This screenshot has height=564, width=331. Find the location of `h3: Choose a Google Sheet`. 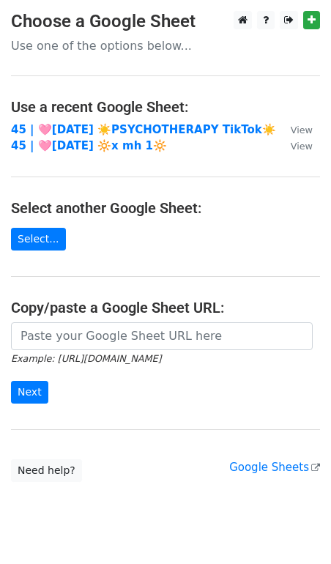

h3: Choose a Google Sheet is located at coordinates (166, 21).